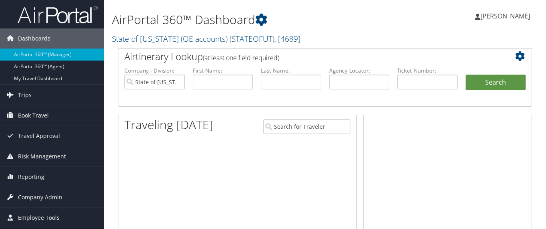 The width and height of the screenshot is (546, 229). Describe the element at coordinates (287, 38) in the screenshot. I see `span: , [ 4689 ]` at that location.